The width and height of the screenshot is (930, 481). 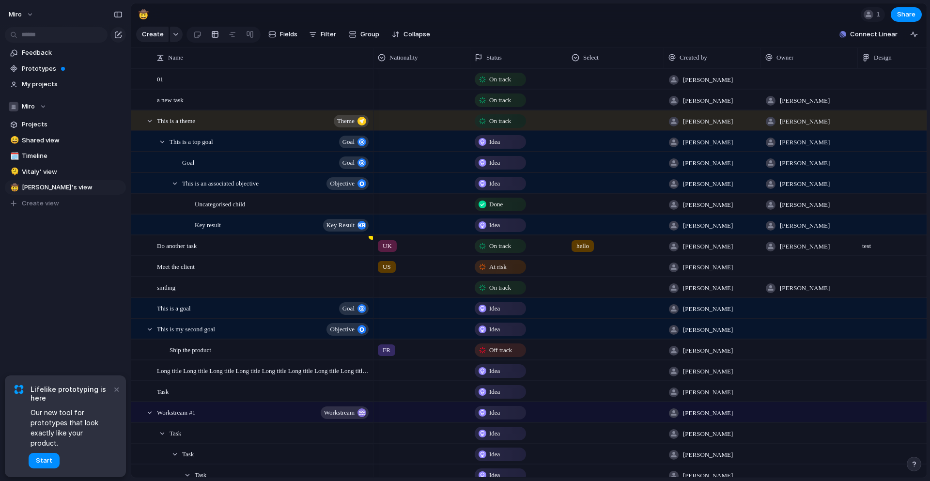 What do you see at coordinates (874, 34) in the screenshot?
I see `span: Connect Linear` at bounding box center [874, 34].